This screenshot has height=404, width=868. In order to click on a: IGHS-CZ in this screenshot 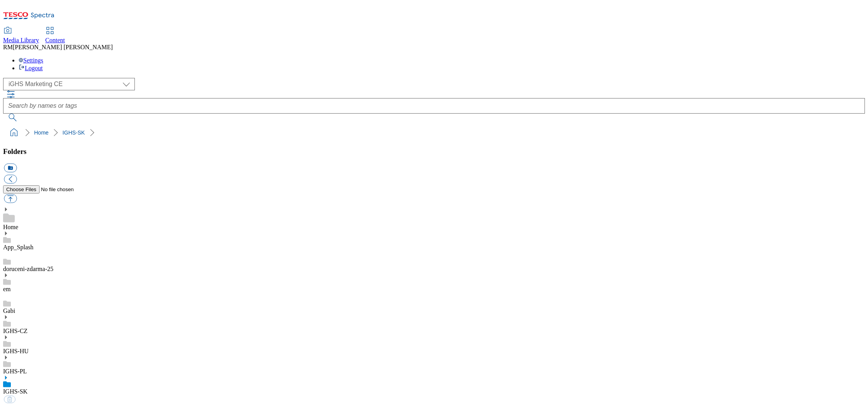, I will do `click(15, 331)`.